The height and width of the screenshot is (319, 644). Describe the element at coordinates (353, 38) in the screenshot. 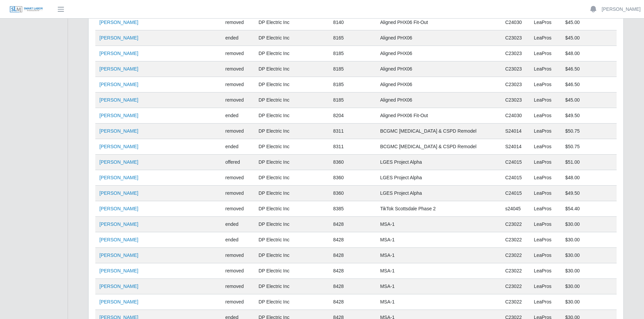

I see `td: 8165` at that location.